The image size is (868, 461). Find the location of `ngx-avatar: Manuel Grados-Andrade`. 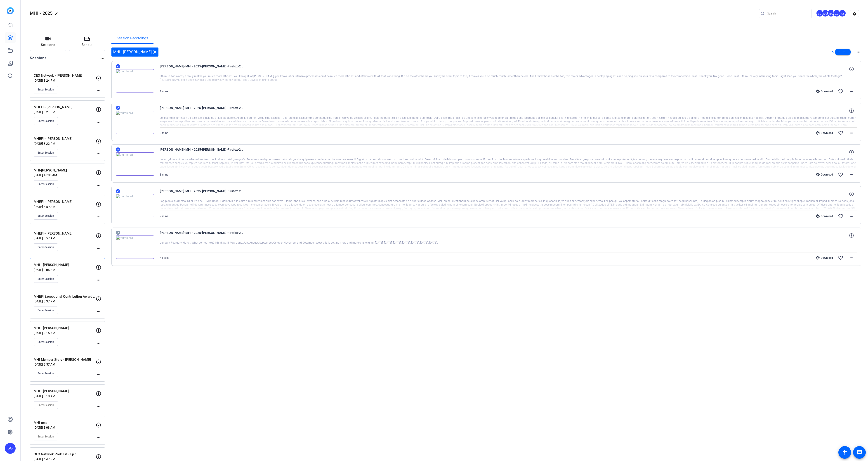

ngx-avatar: Manuel Grados-Andrade is located at coordinates (826, 13).